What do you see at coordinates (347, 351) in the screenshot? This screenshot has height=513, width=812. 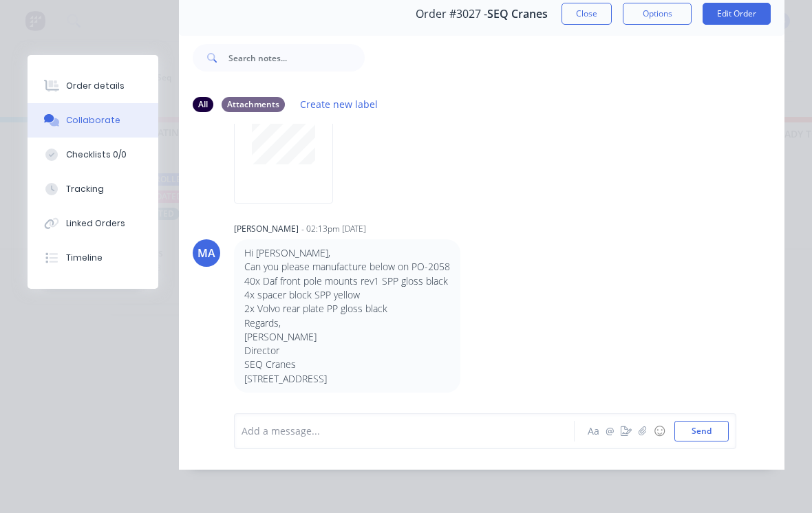 I see `p: Director` at bounding box center [347, 351].